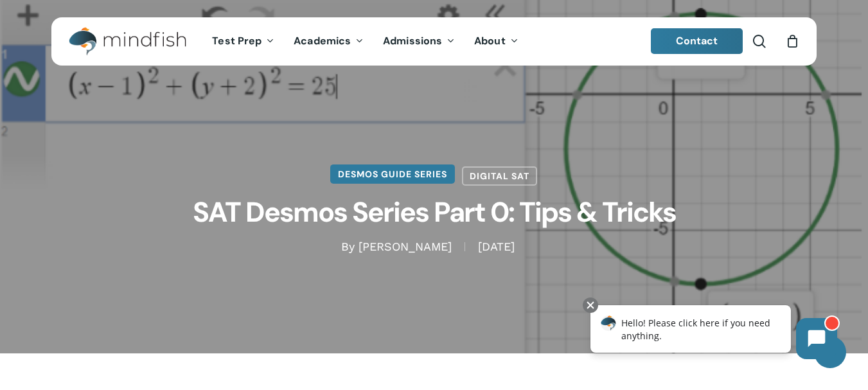 This screenshot has height=390, width=868. What do you see at coordinates (697, 41) in the screenshot?
I see `a: Contact` at bounding box center [697, 41].